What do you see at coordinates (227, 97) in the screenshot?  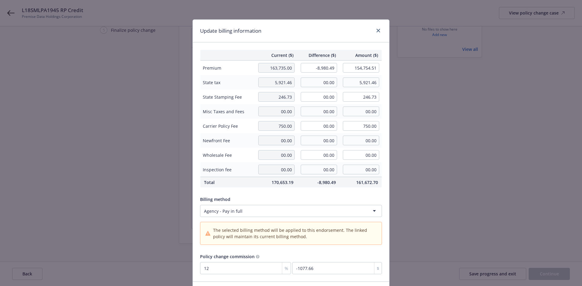 I see `span: State Stamping Fee` at bounding box center [227, 97].